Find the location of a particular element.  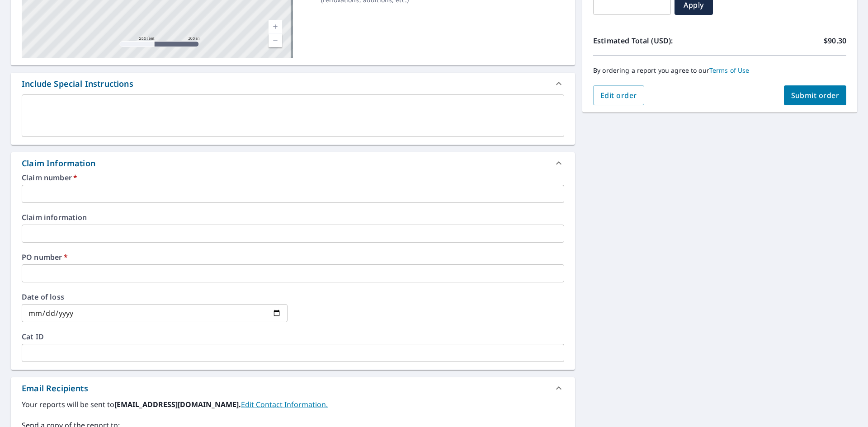

span: Edit order is located at coordinates (619, 95).